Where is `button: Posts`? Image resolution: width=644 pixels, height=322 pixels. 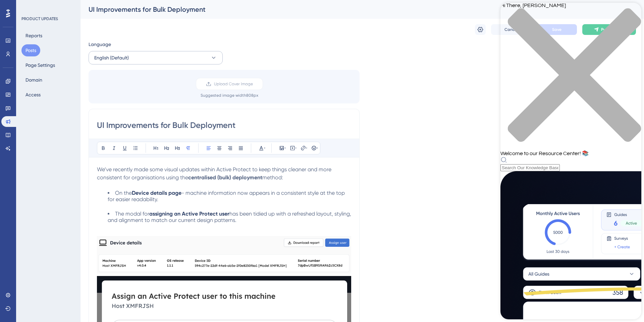
button: Posts is located at coordinates (31, 50).